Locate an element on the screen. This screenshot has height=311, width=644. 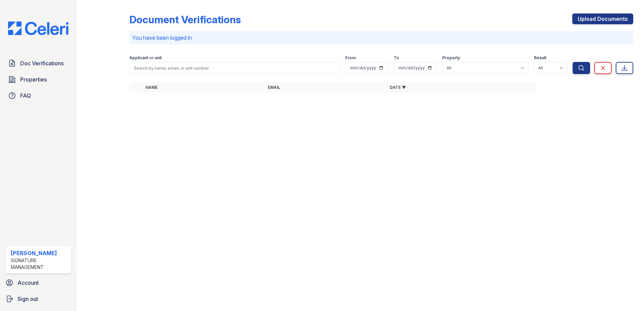
div: Signature Management is located at coordinates (40, 264).